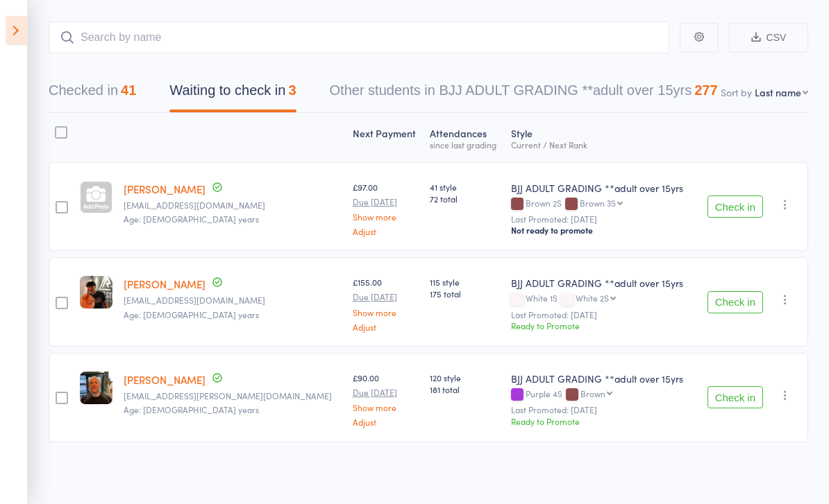 The width and height of the screenshot is (829, 504). What do you see at coordinates (464, 145) in the screenshot?
I see `div: since last grading` at bounding box center [464, 145].